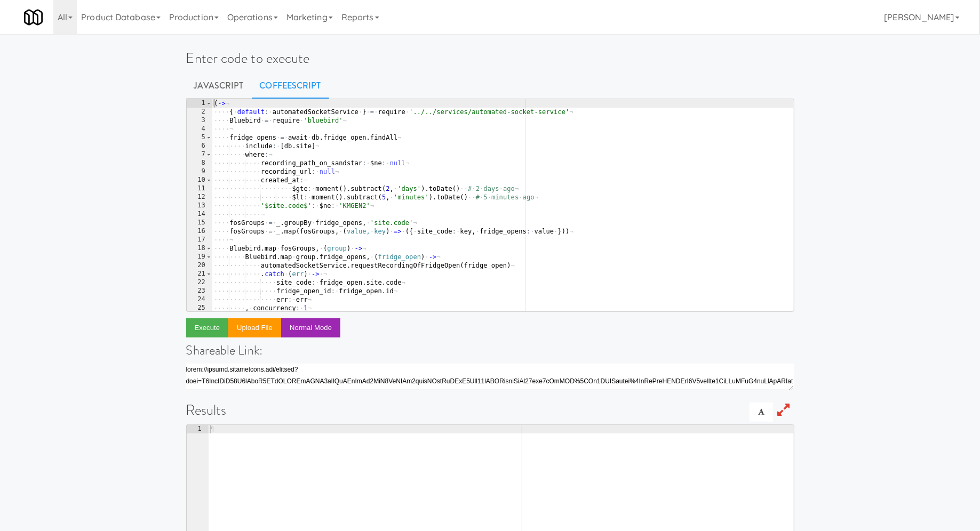 The image size is (980, 531). I want to click on div: 10, so click(200, 180).